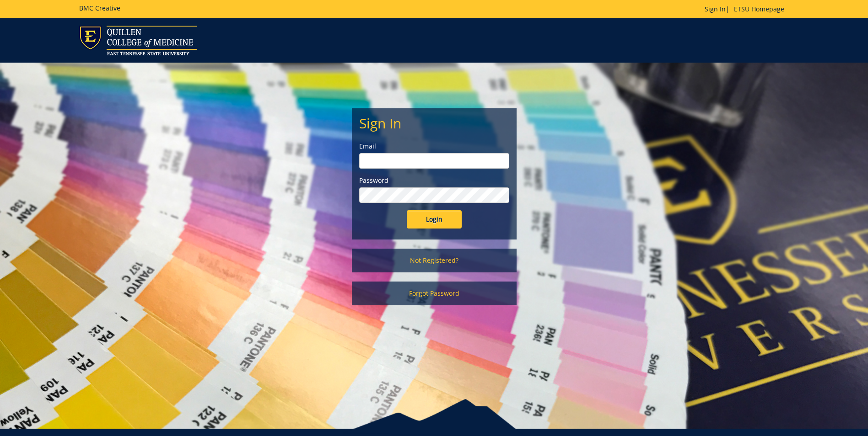 The width and height of the screenshot is (868, 436). Describe the element at coordinates (434, 181) in the screenshot. I see `label: Password` at that location.